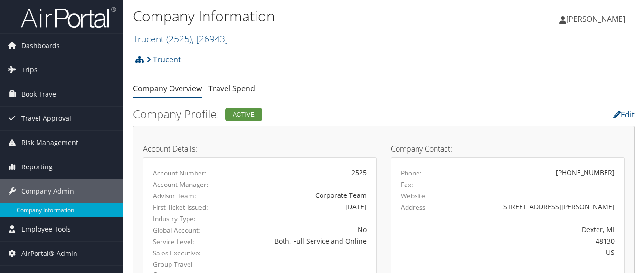 The width and height of the screenshot is (644, 273). Describe the element at coordinates (536, 241) in the screenshot. I see `div: 48130` at that location.